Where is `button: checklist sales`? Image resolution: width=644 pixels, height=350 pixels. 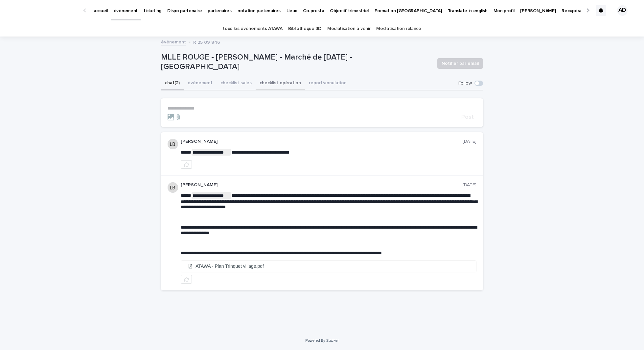 button: checklist sales is located at coordinates (236, 83).